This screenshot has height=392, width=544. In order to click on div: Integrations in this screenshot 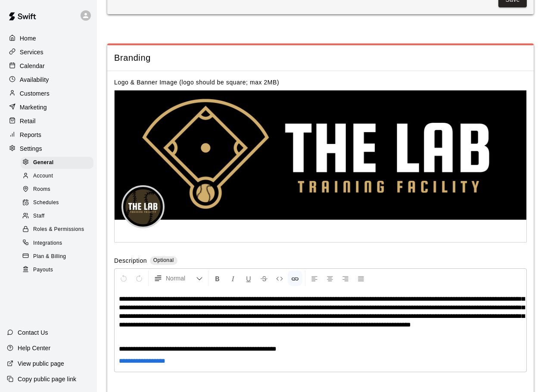, I will do `click(57, 244)`.